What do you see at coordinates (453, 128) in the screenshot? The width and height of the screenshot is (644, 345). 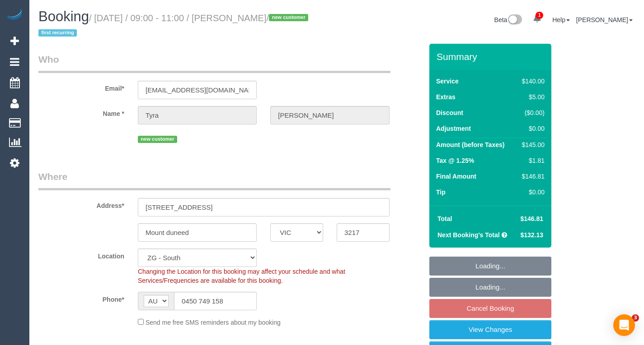 I see `label: Adjustment` at bounding box center [453, 128].